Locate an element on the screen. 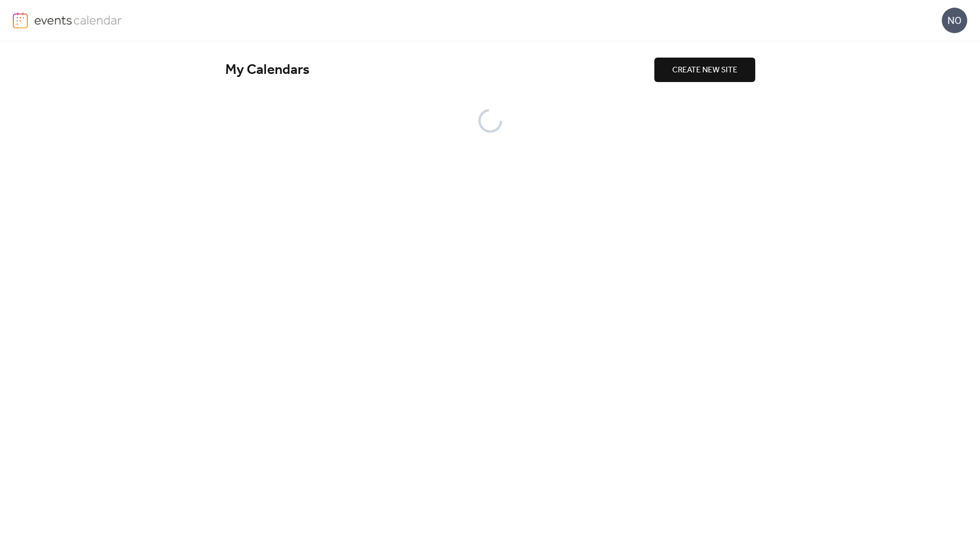 Image resolution: width=980 pixels, height=559 pixels. button: CREATE NEW SITE is located at coordinates (705, 70).